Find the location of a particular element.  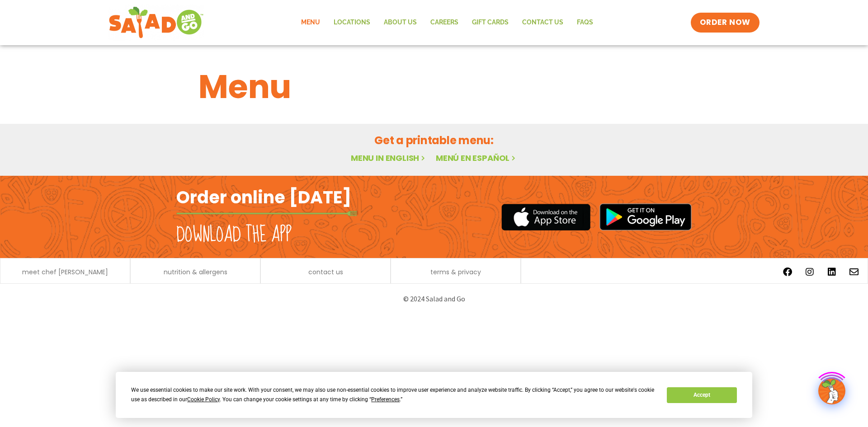

a: contact us is located at coordinates (326, 272).